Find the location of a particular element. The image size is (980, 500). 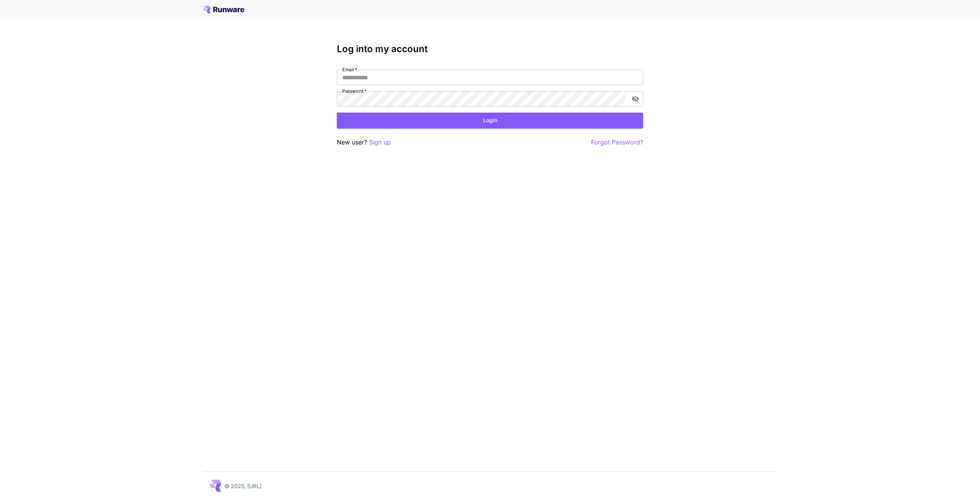

button: toggle password visibility is located at coordinates (636, 99).